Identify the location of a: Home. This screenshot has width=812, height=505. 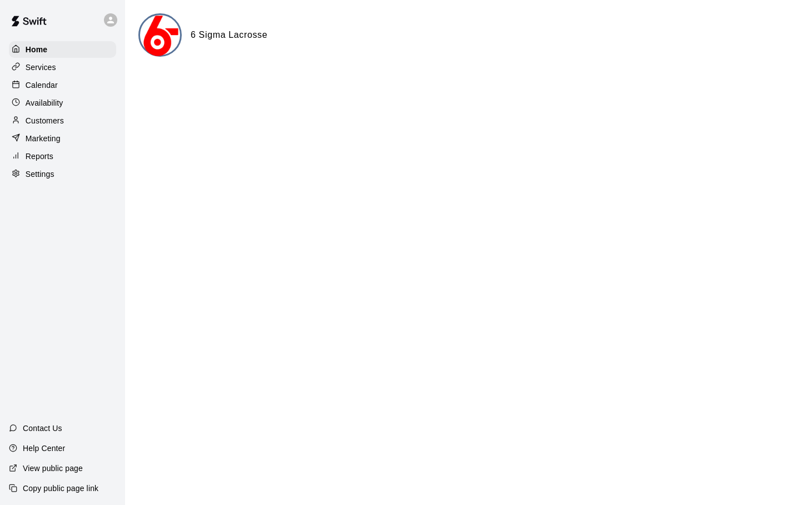
(62, 50).